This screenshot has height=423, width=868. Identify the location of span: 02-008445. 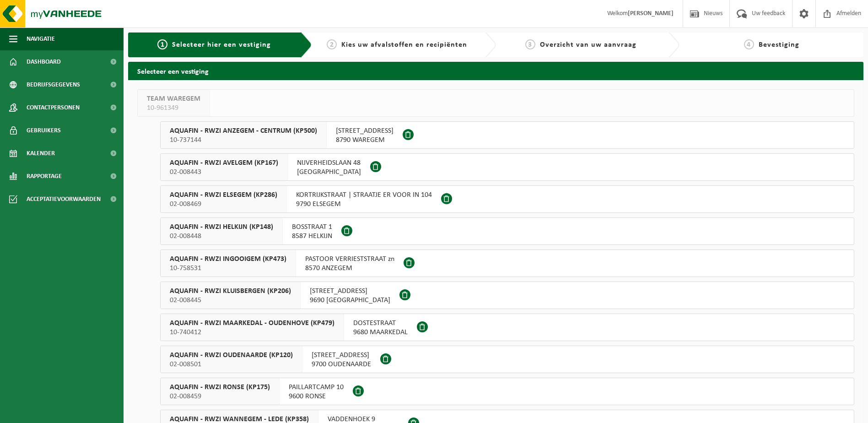
(230, 300).